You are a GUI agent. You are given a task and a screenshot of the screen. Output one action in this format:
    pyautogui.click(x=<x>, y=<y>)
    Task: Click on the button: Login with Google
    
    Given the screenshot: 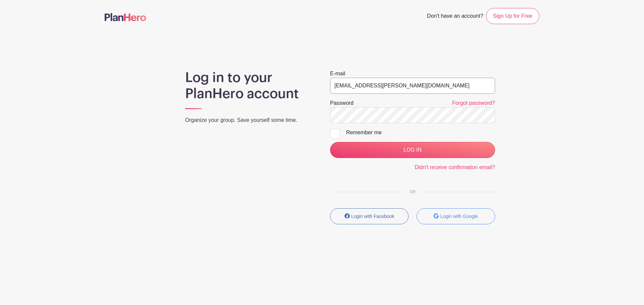 What is the action you would take?
    pyautogui.click(x=456, y=216)
    